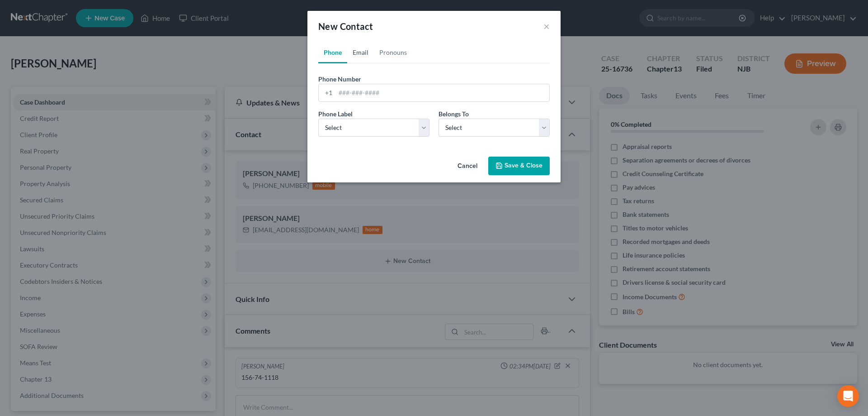 The image size is (868, 416). Describe the element at coordinates (340, 78) in the screenshot. I see `span: Phone Number` at that location.